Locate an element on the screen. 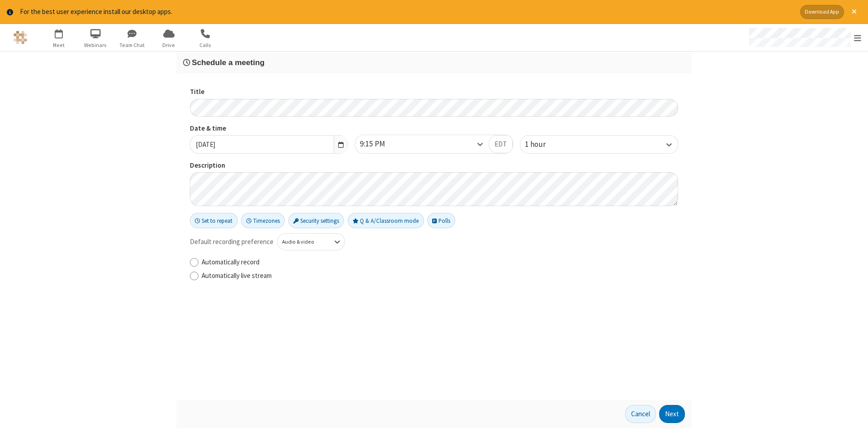 The width and height of the screenshot is (868, 428). span: Drive is located at coordinates (168, 45).